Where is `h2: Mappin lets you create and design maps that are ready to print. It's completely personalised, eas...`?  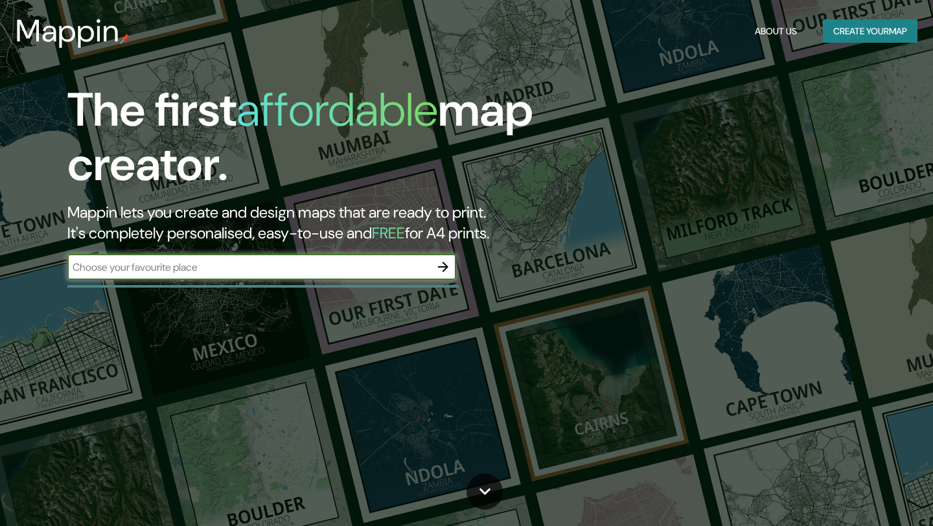 h2: Mappin lets you create and design maps that are ready to print. It's completely personalised, eas... is located at coordinates (301, 223).